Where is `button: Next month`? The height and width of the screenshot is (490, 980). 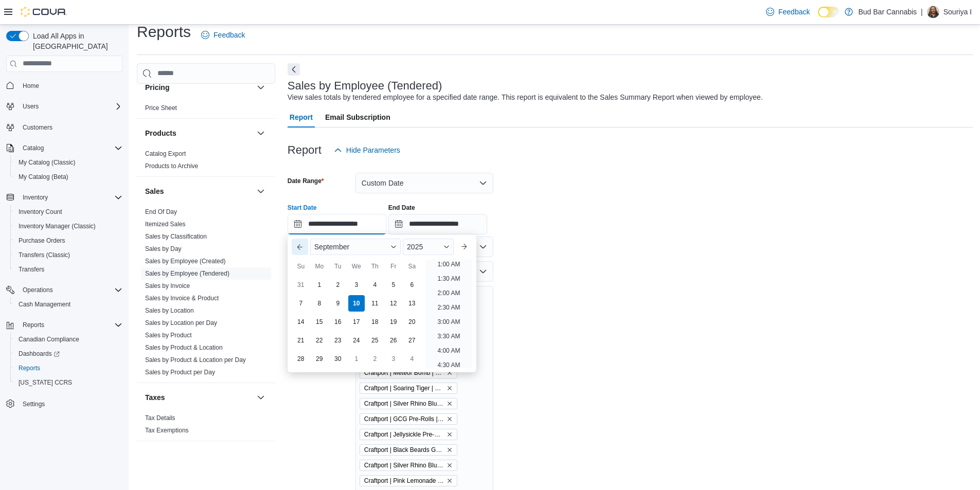 button: Next month is located at coordinates (464, 247).